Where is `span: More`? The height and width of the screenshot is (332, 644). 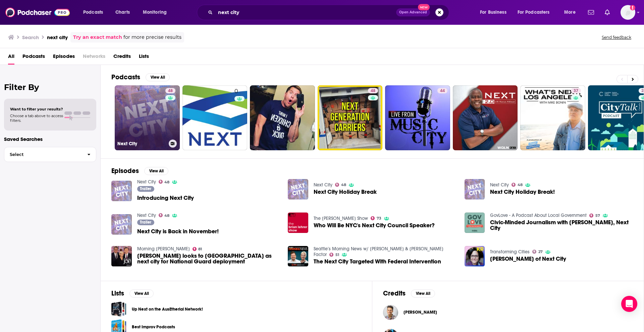
span: More is located at coordinates (570, 13).